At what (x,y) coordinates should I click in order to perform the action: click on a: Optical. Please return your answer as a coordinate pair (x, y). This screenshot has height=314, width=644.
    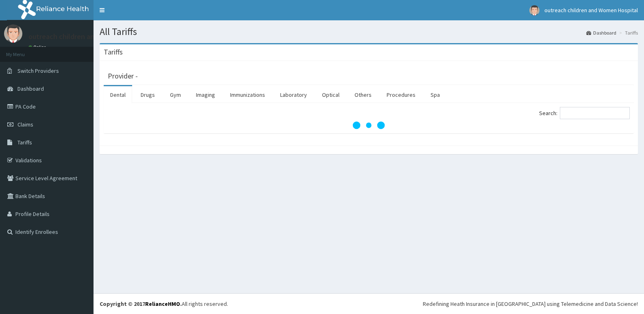
    Looking at the image, I should click on (331, 95).